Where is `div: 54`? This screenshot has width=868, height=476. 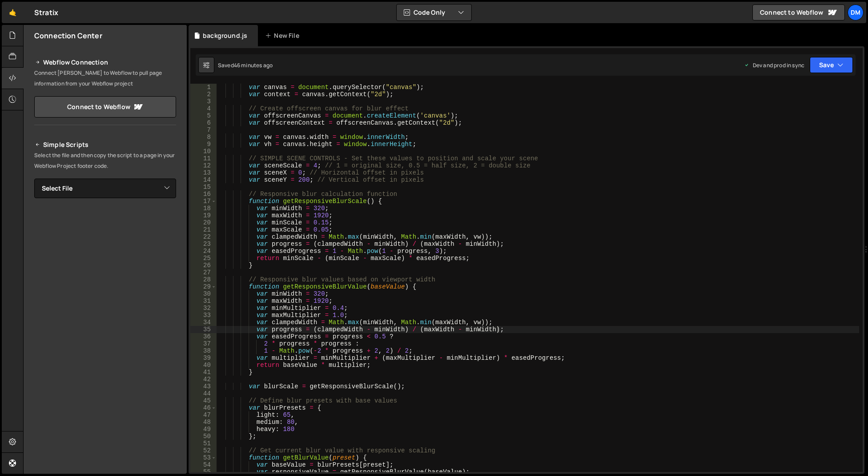
div: 54 is located at coordinates (203, 464).